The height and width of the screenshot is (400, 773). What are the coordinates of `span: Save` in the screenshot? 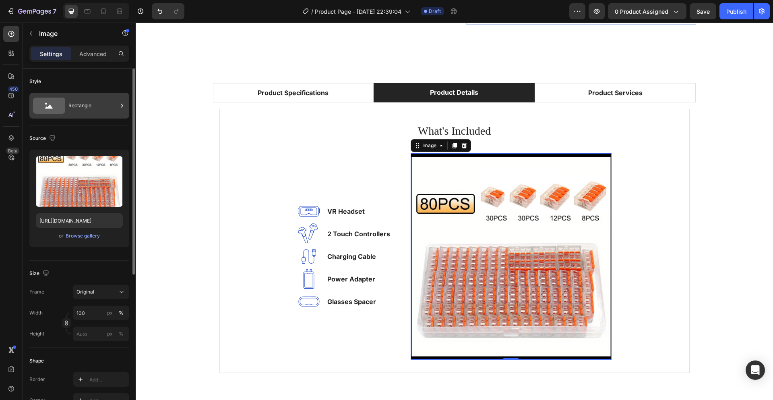 It's located at (703, 11).